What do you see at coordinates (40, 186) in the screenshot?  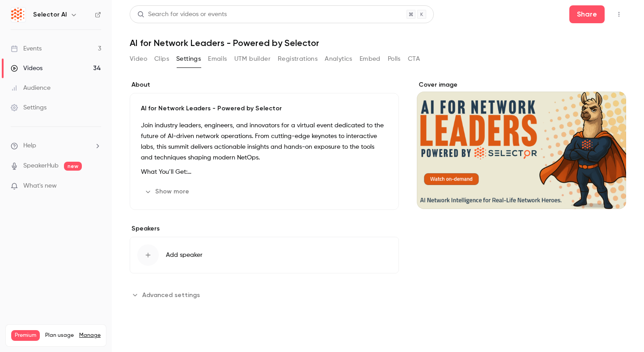 I see `span: What's new` at bounding box center [40, 186].